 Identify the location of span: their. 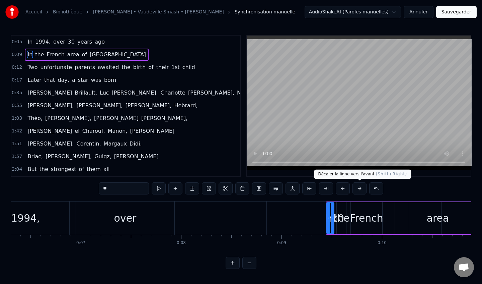
(162, 67).